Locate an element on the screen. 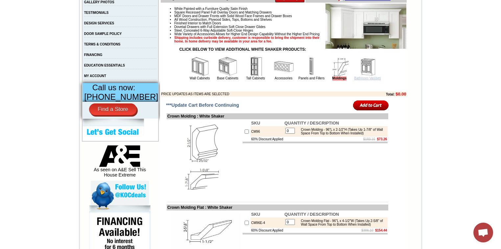 This screenshot has height=249, width=501. a: MY ACCOUNT is located at coordinates (95, 76).